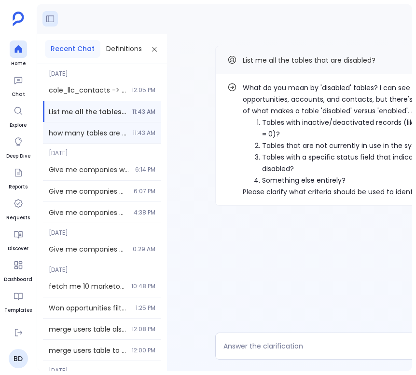 This screenshot has width=416, height=375. I want to click on span: Home, so click(18, 64).